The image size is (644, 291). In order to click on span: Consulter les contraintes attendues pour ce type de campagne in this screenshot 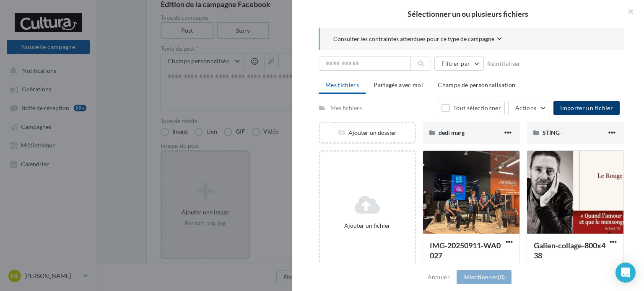, I will do `click(414, 39)`.